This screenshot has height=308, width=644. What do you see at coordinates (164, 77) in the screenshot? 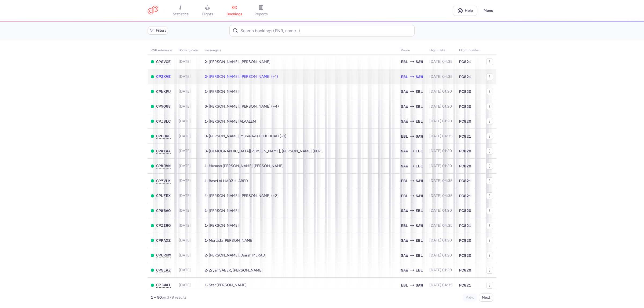
I see `button: CP2XVE` at bounding box center [164, 77].